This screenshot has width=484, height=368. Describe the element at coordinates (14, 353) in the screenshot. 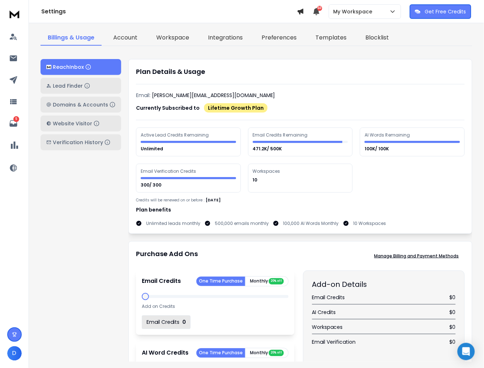

I see `button: D` at that location.